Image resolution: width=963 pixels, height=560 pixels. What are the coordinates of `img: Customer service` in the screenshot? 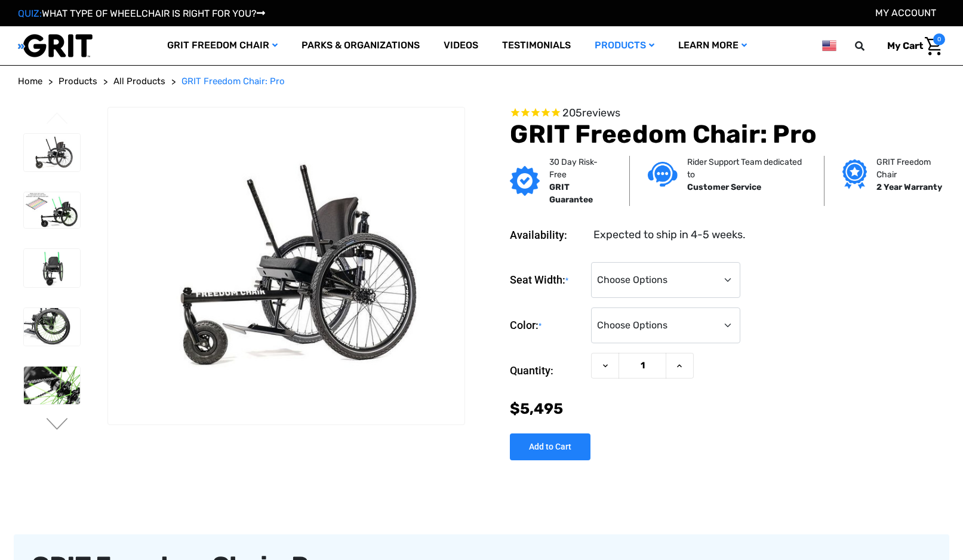 It's located at (663, 174).